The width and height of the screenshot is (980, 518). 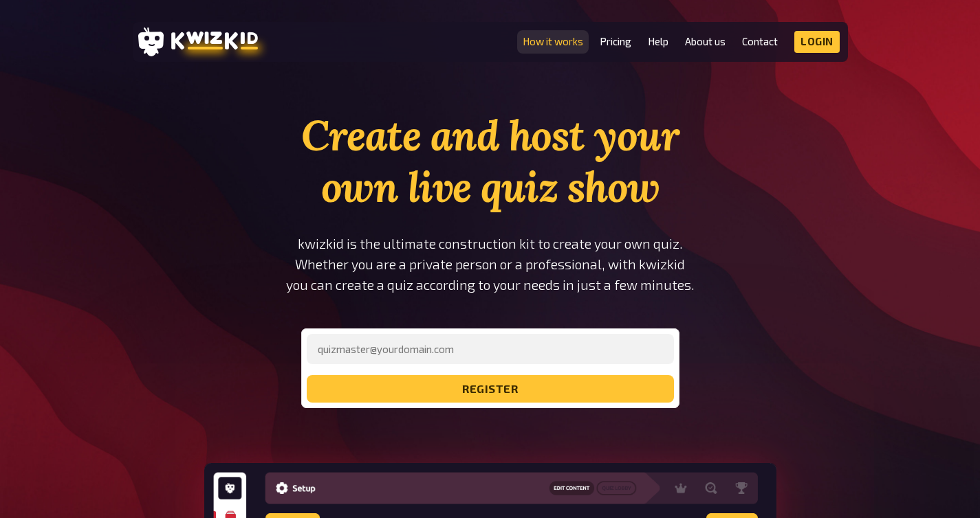 I want to click on a: Pricing, so click(x=616, y=41).